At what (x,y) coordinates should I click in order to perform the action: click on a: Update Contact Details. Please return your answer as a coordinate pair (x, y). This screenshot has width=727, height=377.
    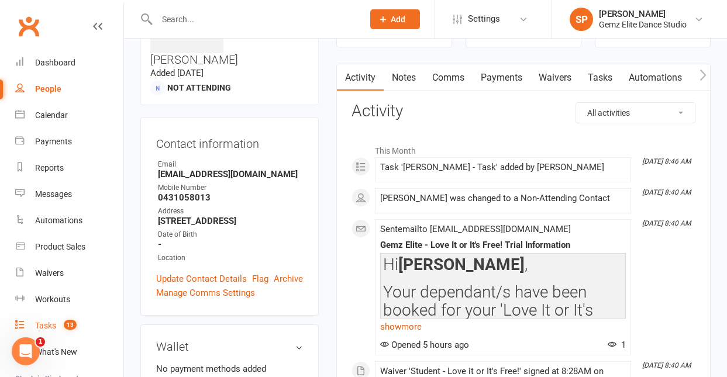
    Looking at the image, I should click on (201, 279).